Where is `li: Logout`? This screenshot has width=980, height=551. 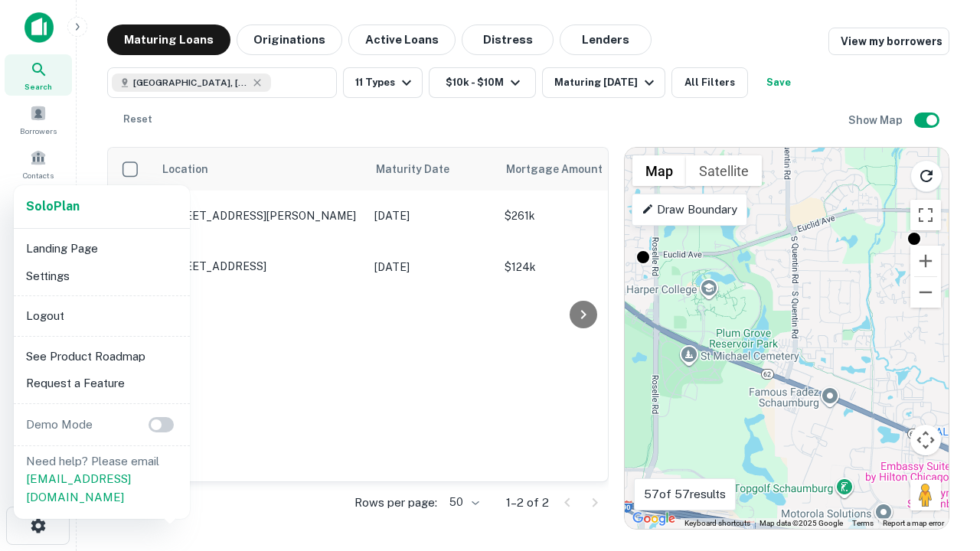 li: Logout is located at coordinates (102, 316).